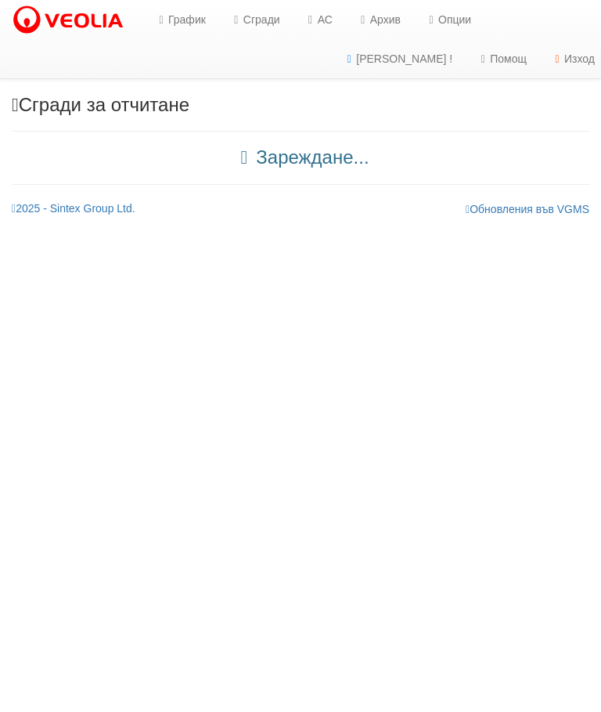  What do you see at coordinates (301, 157) in the screenshot?
I see `h3: Зареждане...` at bounding box center [301, 157].